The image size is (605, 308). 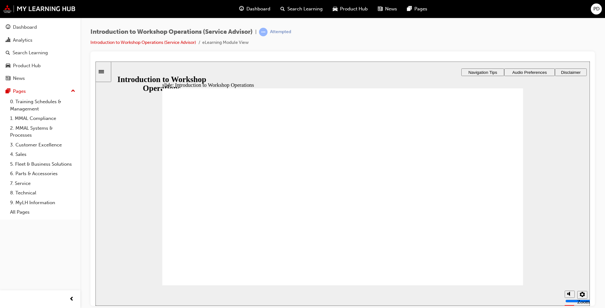 What do you see at coordinates (40, 53) in the screenshot?
I see `a: Search Learning` at bounding box center [40, 53].